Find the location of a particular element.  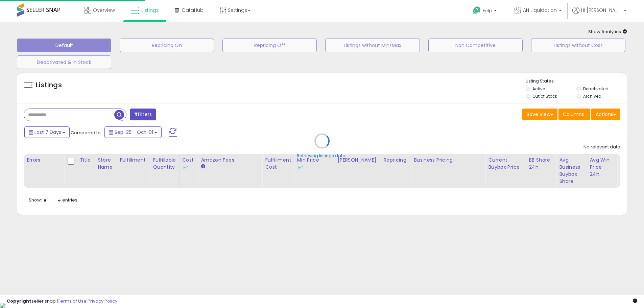

span: Listings is located at coordinates (150, 10).